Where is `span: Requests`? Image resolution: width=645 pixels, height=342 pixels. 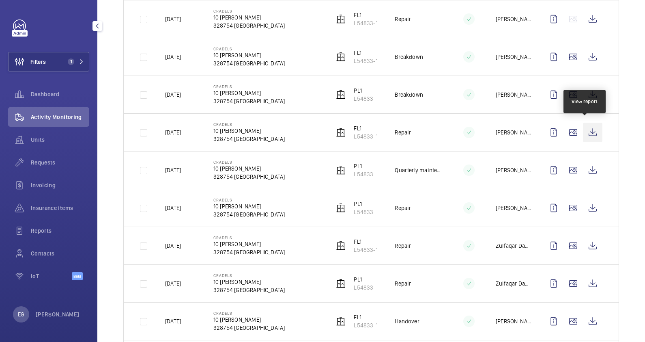
span: Requests is located at coordinates (60, 162).